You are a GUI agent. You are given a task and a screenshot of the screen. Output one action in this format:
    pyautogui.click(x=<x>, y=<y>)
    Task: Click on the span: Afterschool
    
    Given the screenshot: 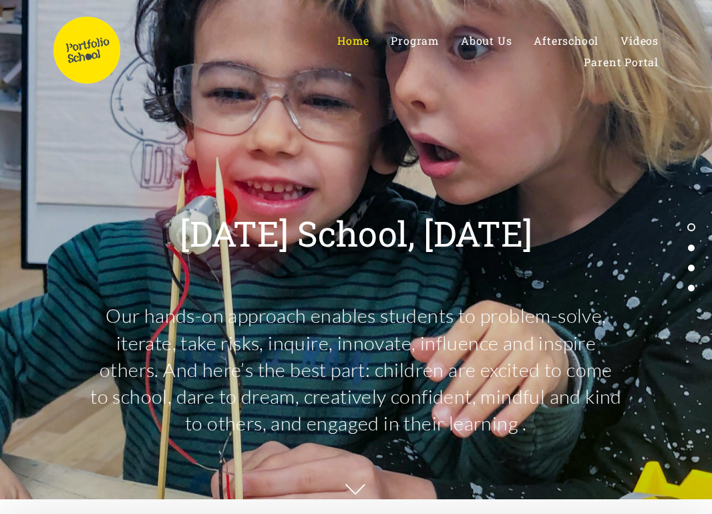 What is the action you would take?
    pyautogui.click(x=566, y=40)
    